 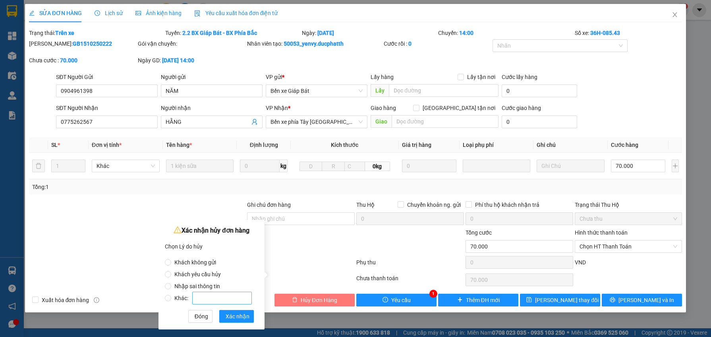 What do you see at coordinates (197, 274) in the screenshot?
I see `span: Khách yêu cầu hủy` at bounding box center [197, 274].